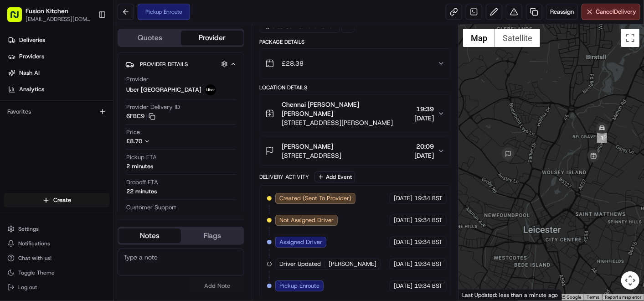 Image resolution: width=644 pixels, height=301 pixels. I want to click on button: Map camera controls, so click(630, 281).